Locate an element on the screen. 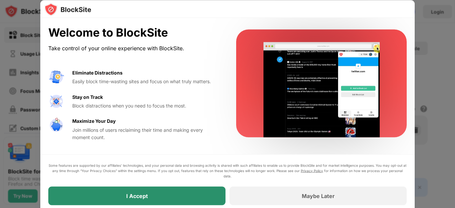 Image resolution: width=455 pixels, height=208 pixels. div: Maximize Your Day is located at coordinates (94, 121).